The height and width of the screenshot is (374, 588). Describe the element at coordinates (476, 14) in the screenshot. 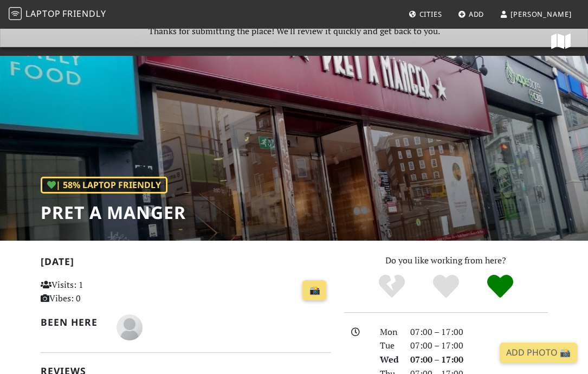

I see `span: Add` at that location.